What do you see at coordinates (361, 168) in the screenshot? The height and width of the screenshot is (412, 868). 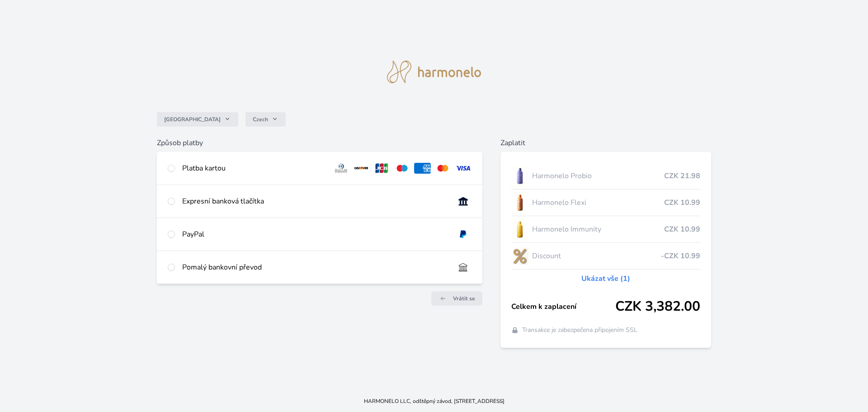 I see `img: discover.svg` at bounding box center [361, 168].